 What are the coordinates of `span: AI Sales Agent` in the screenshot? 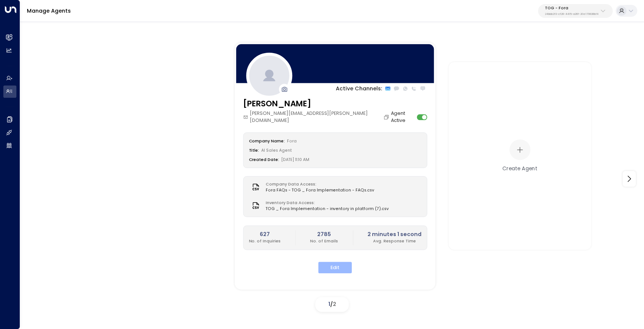 It's located at (277, 151).